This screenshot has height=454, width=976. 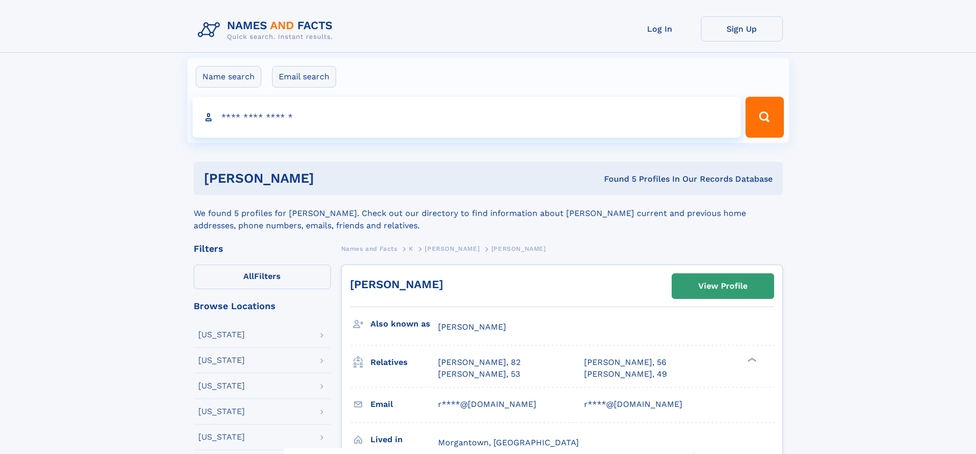 What do you see at coordinates (660, 29) in the screenshot?
I see `a: Log In` at bounding box center [660, 29].